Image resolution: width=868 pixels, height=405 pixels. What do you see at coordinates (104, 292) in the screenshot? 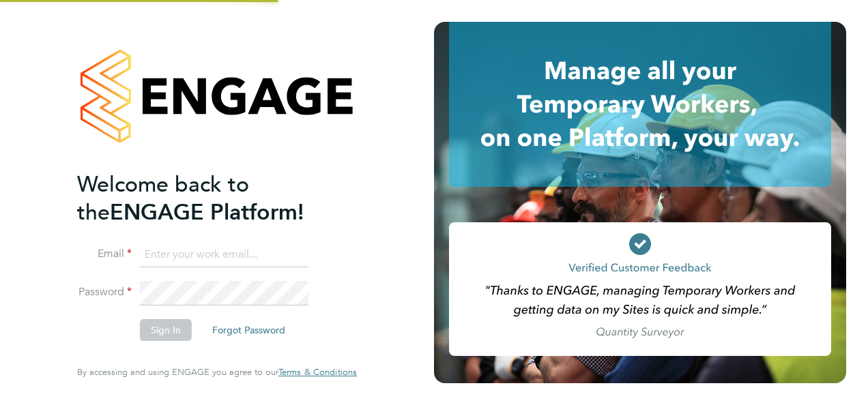
I see `label: Password` at bounding box center [104, 292].